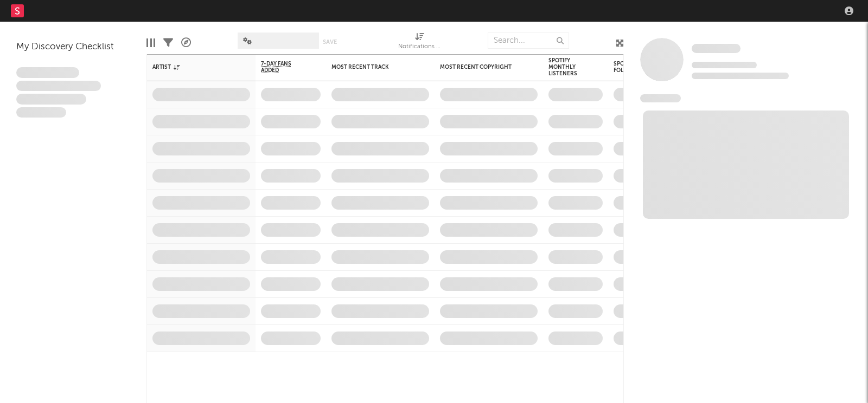 The height and width of the screenshot is (403, 868). What do you see at coordinates (73, 47) in the screenshot?
I see `div: My Discovery Checklist` at bounding box center [73, 47].